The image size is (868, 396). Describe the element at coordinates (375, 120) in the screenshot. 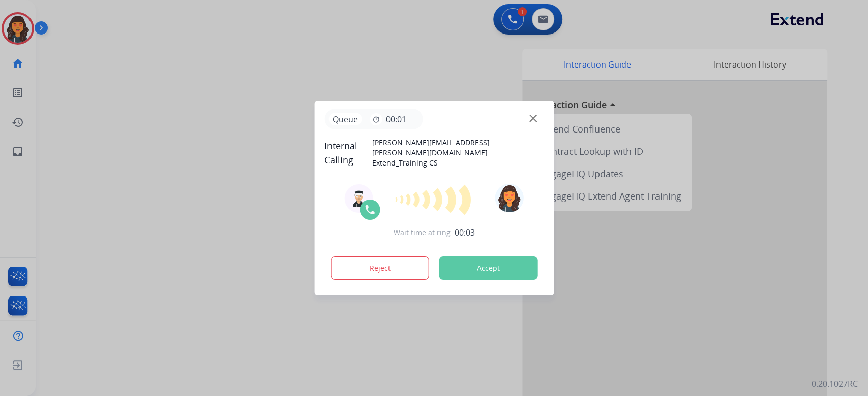

I see `mat-icon: timer` at that location.